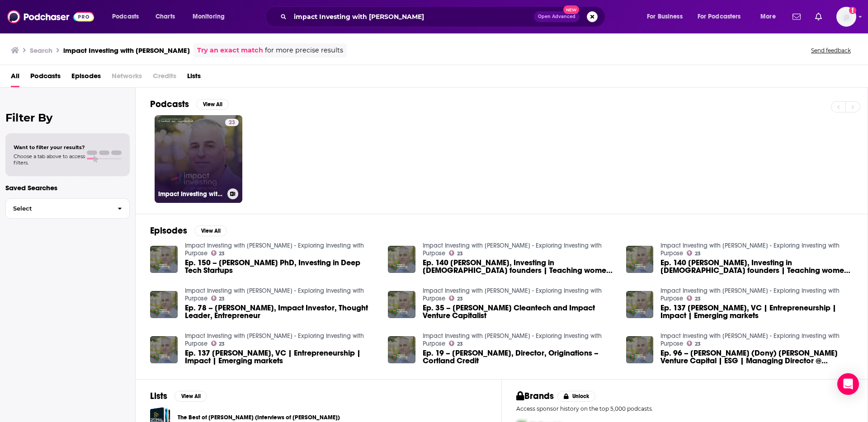  I want to click on a: Charts, so click(165, 17).